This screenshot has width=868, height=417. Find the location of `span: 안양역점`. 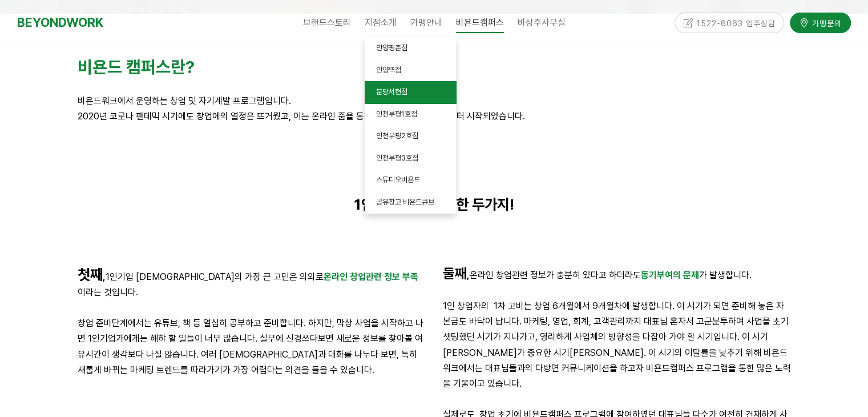

span: 안양역점 is located at coordinates (389, 70).